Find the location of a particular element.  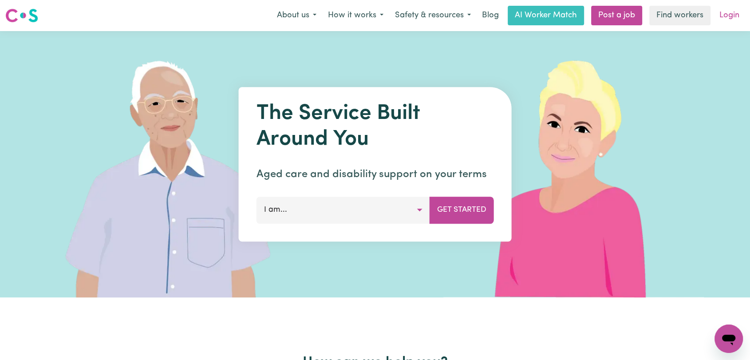

button: About us is located at coordinates (296, 16).